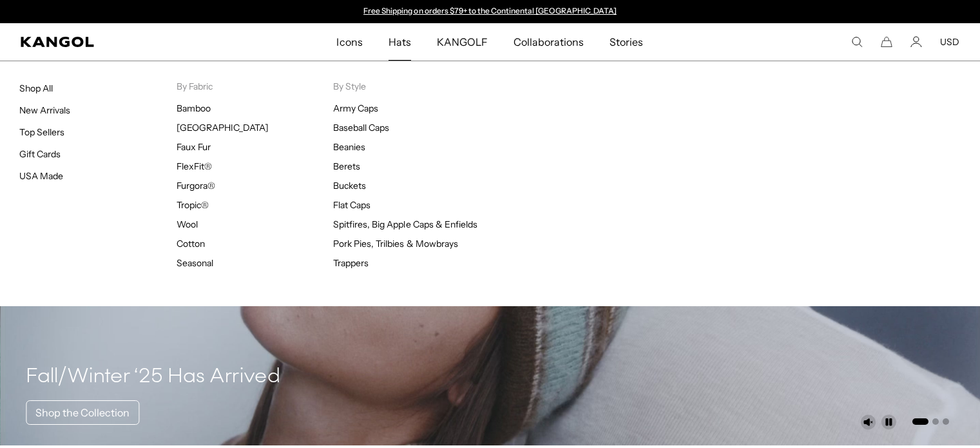 The image size is (980, 448). Describe the element at coordinates (349, 186) in the screenshot. I see `a: Buckets` at that location.